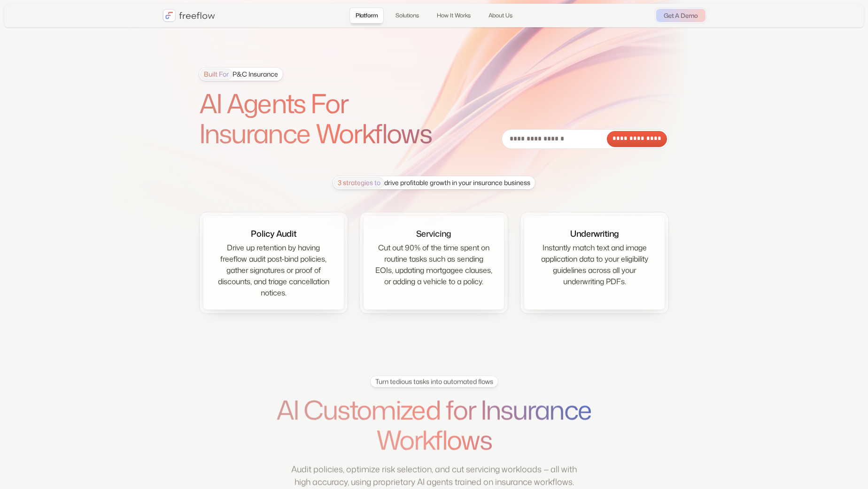 Image resolution: width=868 pixels, height=489 pixels. I want to click on div: Underwriting, so click(594, 233).